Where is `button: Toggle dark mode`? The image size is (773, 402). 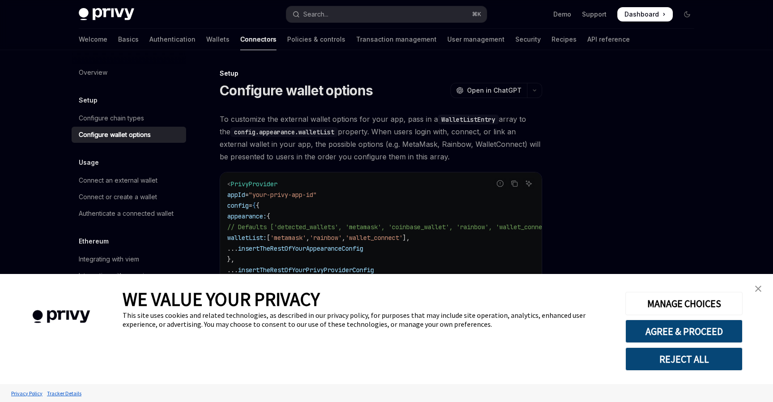
button: Toggle dark mode is located at coordinates (687, 14).